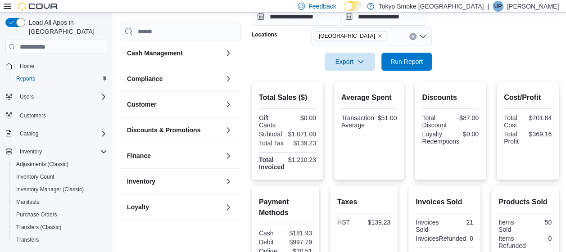 The image size is (566, 252). What do you see at coordinates (429, 226) in the screenshot?
I see `div: Invoices Sold` at bounding box center [429, 226].